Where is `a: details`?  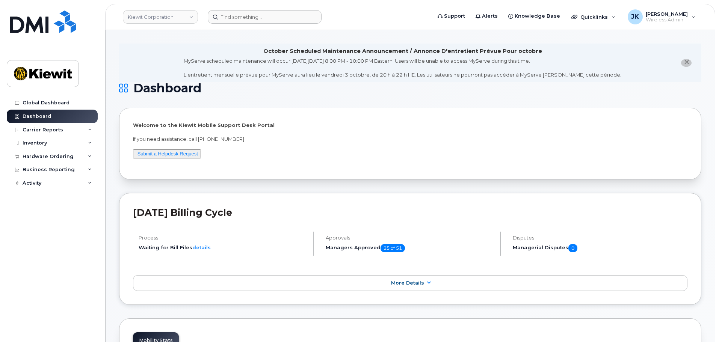
a: details is located at coordinates (201, 248).